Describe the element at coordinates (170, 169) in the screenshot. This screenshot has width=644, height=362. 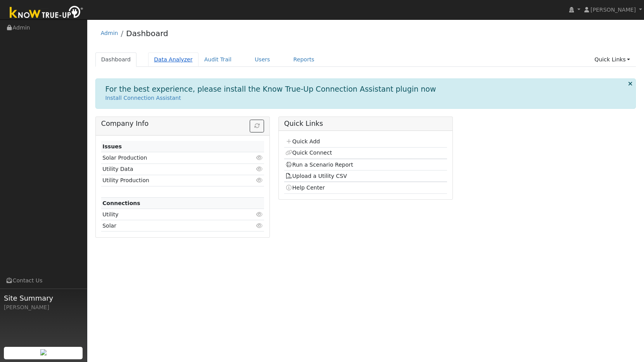
I see `td: Utility Data` at that location.